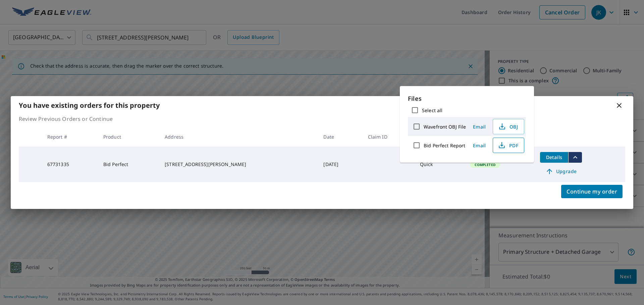  Describe the element at coordinates (592, 192) in the screenshot. I see `button: Continue my order` at that location.